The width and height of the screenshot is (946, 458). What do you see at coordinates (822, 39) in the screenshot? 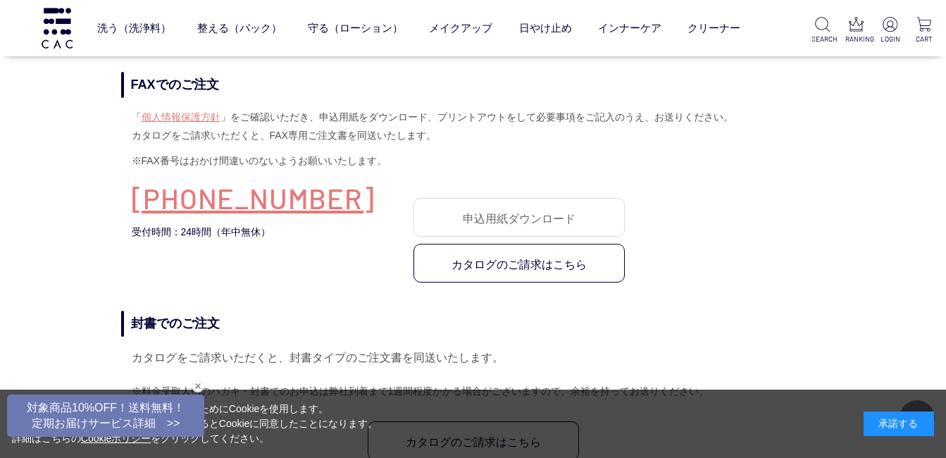
I see `p: SEARCH` at bounding box center [822, 39].